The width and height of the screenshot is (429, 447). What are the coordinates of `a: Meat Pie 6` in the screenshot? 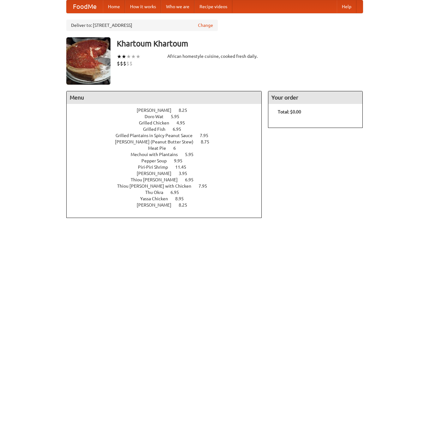 It's located at (168, 148).